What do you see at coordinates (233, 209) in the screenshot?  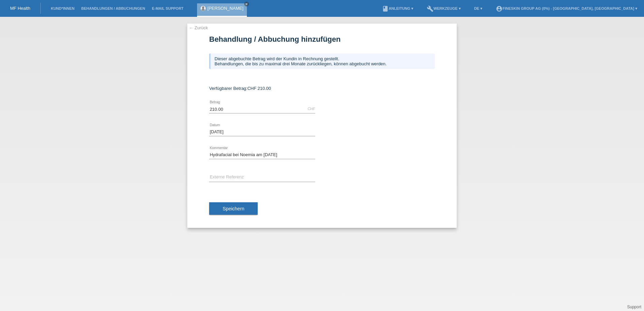 I see `button: Speichern` at bounding box center [233, 209].